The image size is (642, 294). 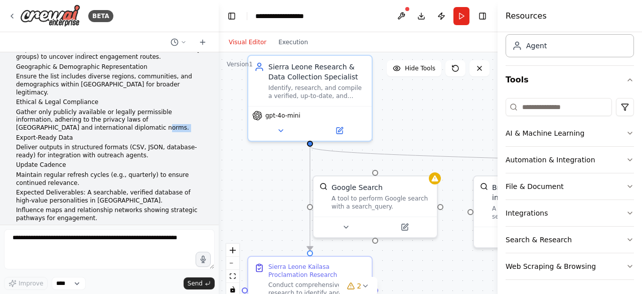 I want to click on div: Brave Web Search the internet, so click(x=542, y=192).